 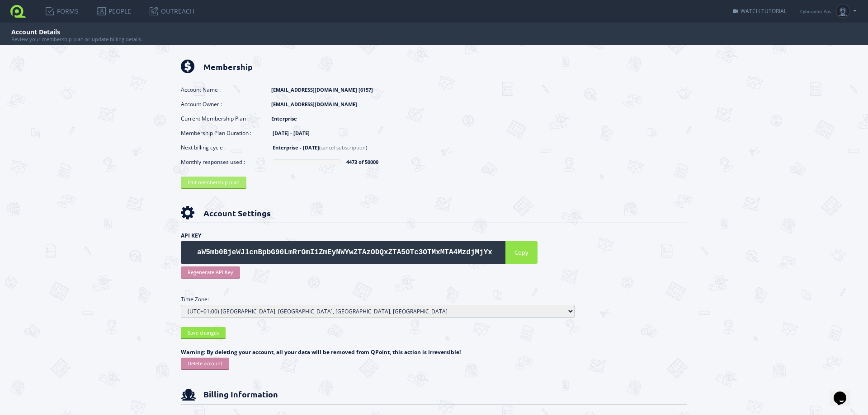 What do you see at coordinates (205, 363) in the screenshot?
I see `a: Delete account` at bounding box center [205, 363].